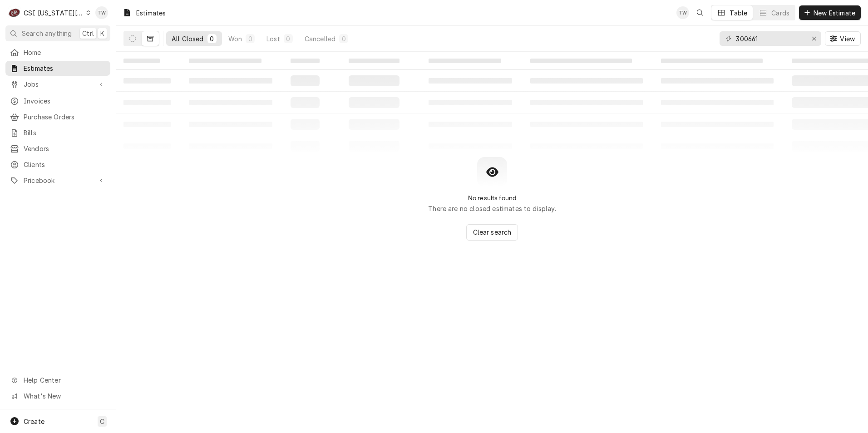 Image resolution: width=868 pixels, height=433 pixels. Describe the element at coordinates (780, 13) in the screenshot. I see `div: Cards` at that location.